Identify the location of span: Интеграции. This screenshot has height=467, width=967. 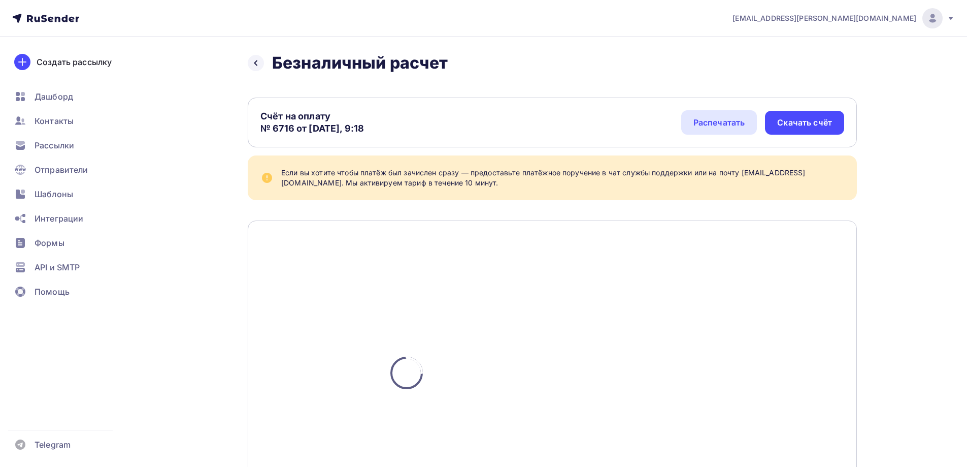
(59, 218).